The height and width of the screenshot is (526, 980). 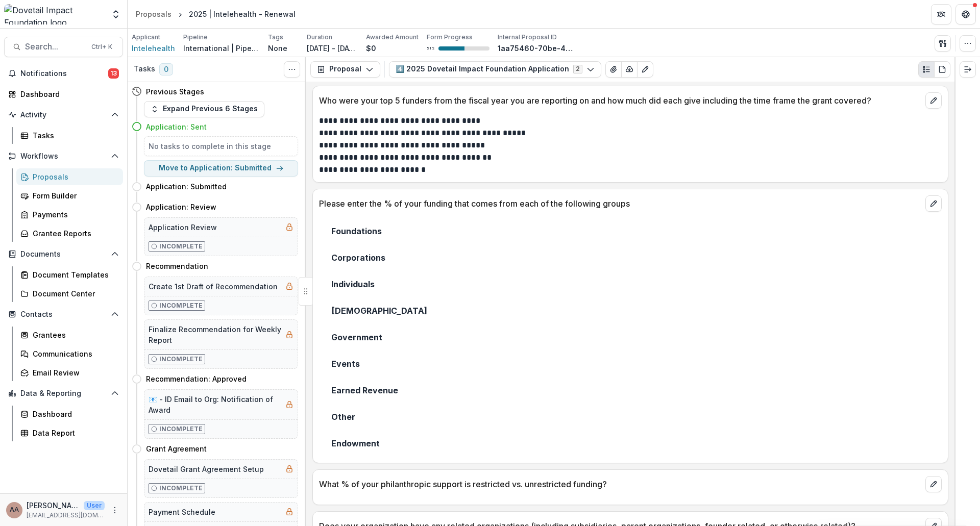 What do you see at coordinates (242, 14) in the screenshot?
I see `div: 2025 | Intelehealth - Renewal` at bounding box center [242, 14].